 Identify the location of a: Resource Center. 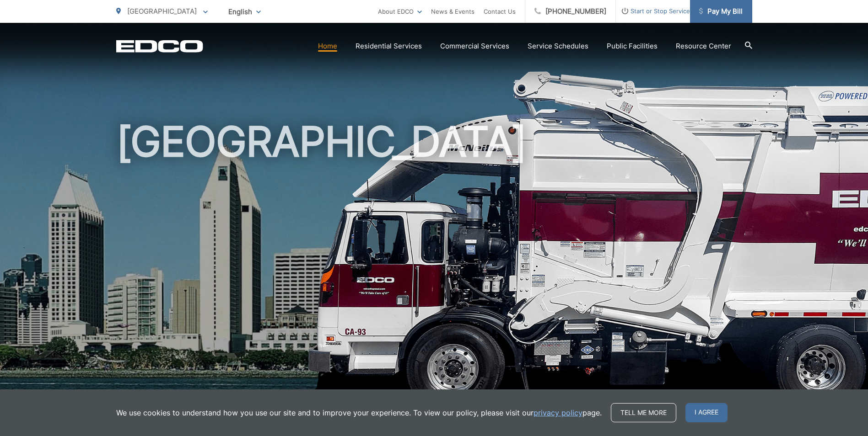
(703, 46).